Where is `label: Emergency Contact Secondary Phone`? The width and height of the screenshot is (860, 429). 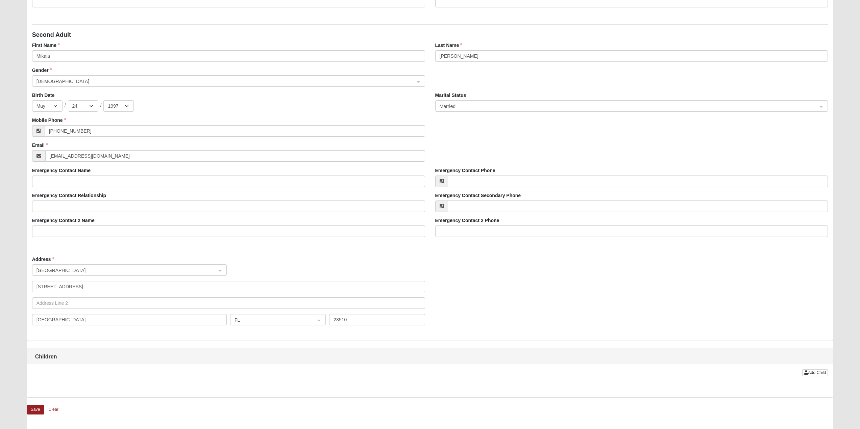
label: Emergency Contact Secondary Phone is located at coordinates (478, 196).